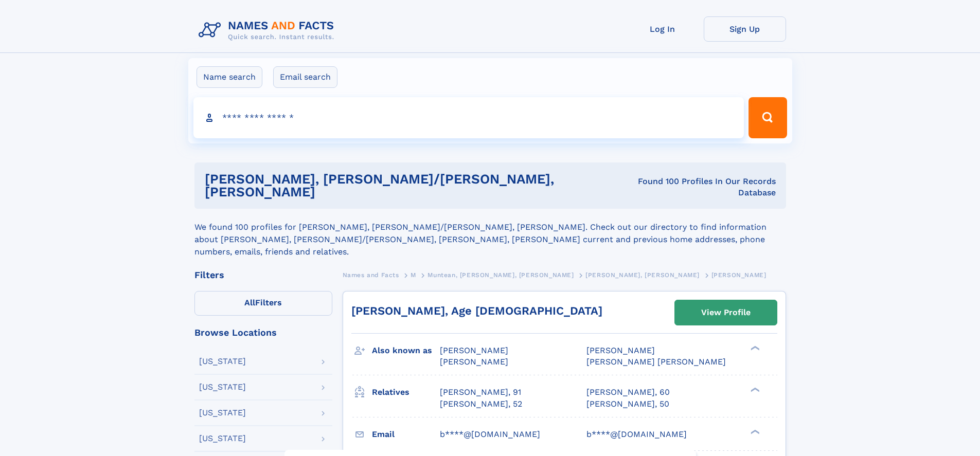 This screenshot has height=456, width=980. What do you see at coordinates (726, 313) in the screenshot?
I see `a: View Profile` at bounding box center [726, 313].